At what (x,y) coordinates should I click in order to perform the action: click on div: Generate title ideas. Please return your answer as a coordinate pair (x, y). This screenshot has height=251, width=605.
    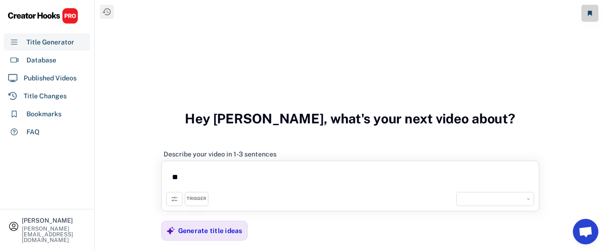
    Looking at the image, I should click on (210, 231).